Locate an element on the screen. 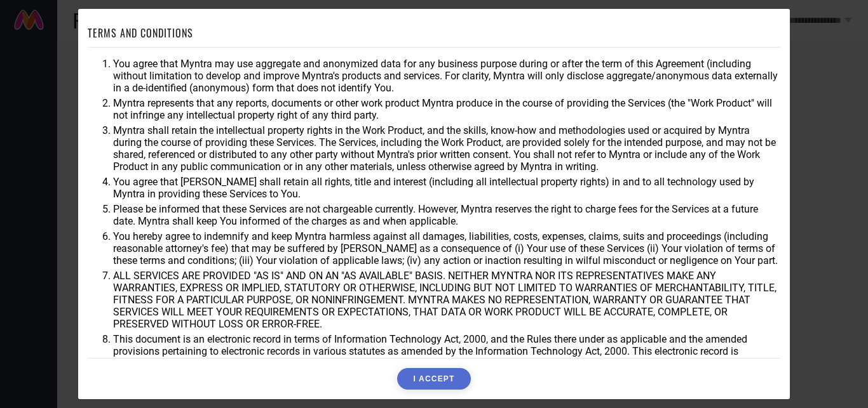  li: Myntra shall retain the intellectual property rights in the Work Product, and the skills, know-ho... is located at coordinates (446, 149).